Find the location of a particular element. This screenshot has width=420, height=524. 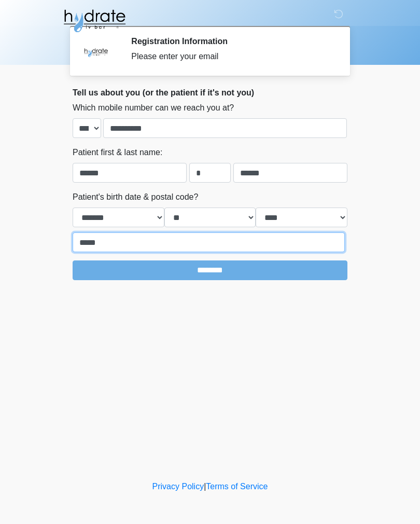

div: Please enter your email is located at coordinates (231, 57).